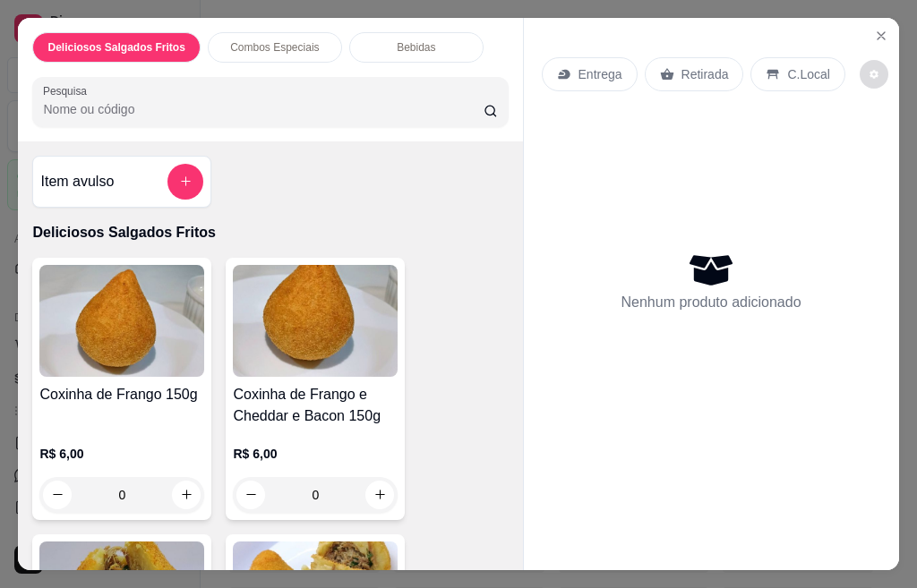  I want to click on label: Pesquisa, so click(68, 91).